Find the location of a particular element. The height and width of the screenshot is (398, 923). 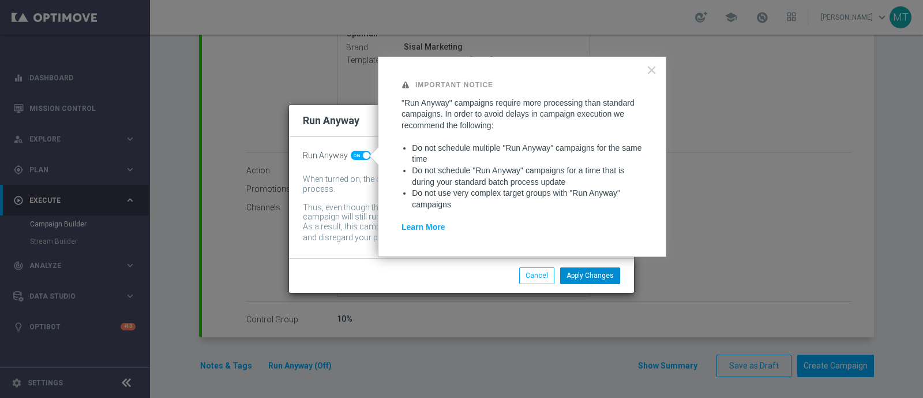

li: Do not schedule "Run Anyway" campaigns for a time that is during your standard batch process update is located at coordinates (527, 176).